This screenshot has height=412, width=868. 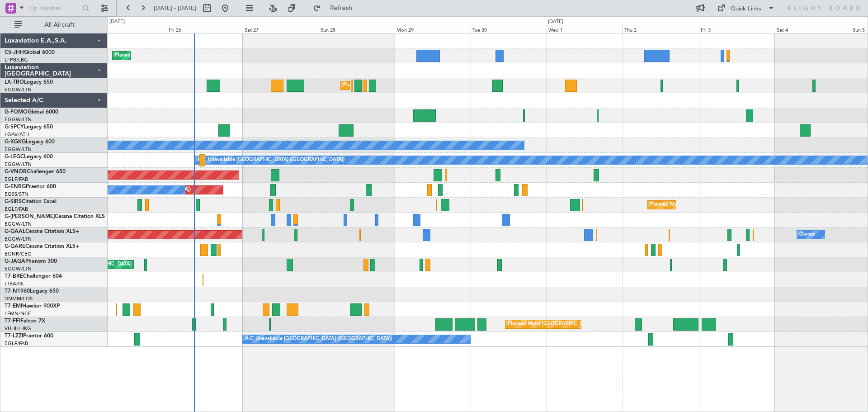 What do you see at coordinates (13, 307) in the screenshot?
I see `span: T7-EMI` at bounding box center [13, 307].